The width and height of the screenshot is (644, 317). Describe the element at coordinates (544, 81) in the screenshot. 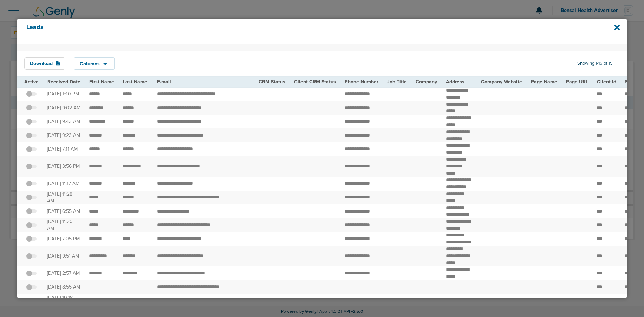

I see `th: Page Name` at that location.